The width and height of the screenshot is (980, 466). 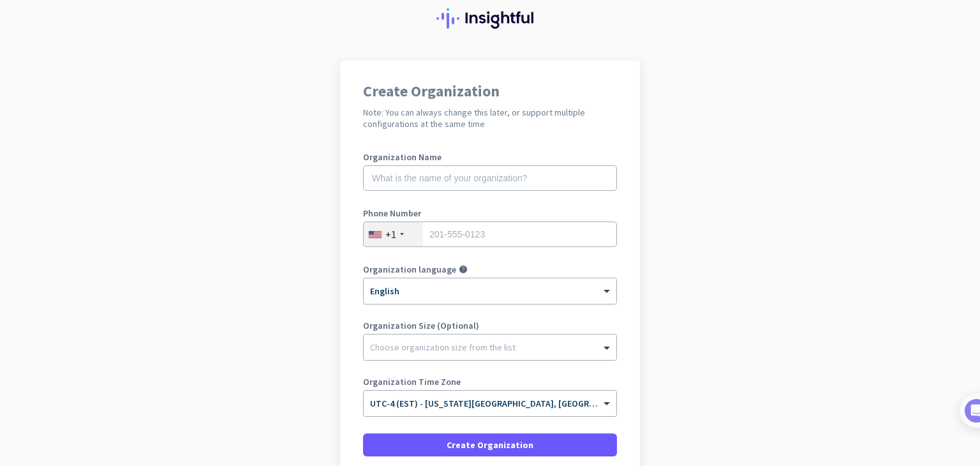 I want to click on button: Create Organization, so click(x=490, y=445).